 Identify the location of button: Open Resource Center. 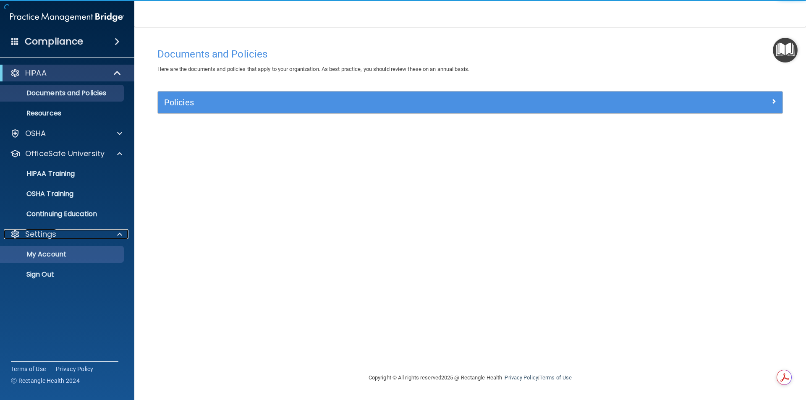
(785, 50).